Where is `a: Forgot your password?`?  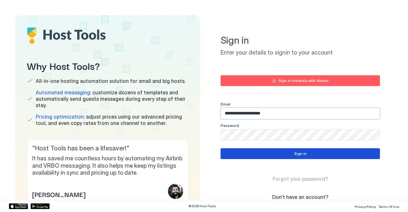 a: Forgot your password? is located at coordinates (300, 179).